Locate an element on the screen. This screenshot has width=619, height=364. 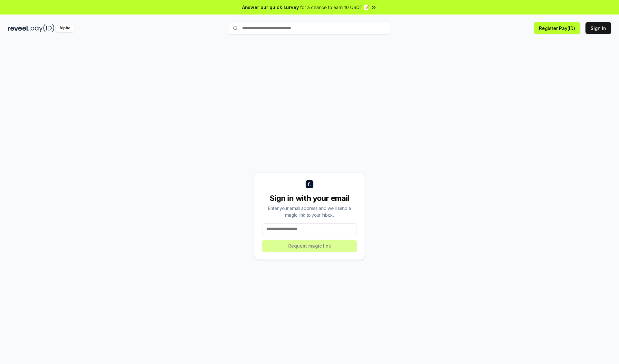
div: Sign in with your email is located at coordinates (310, 198).